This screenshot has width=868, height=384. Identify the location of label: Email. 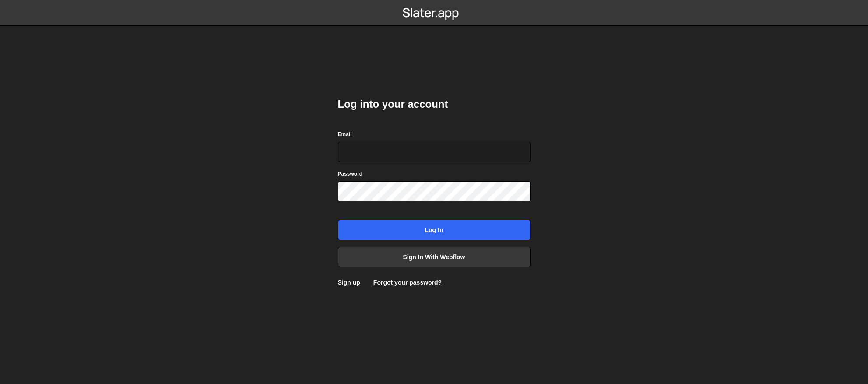
(345, 135).